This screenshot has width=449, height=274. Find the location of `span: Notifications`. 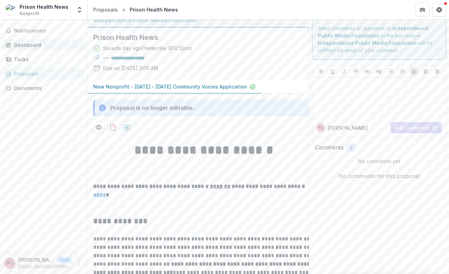

span: Notifications is located at coordinates (48, 31).